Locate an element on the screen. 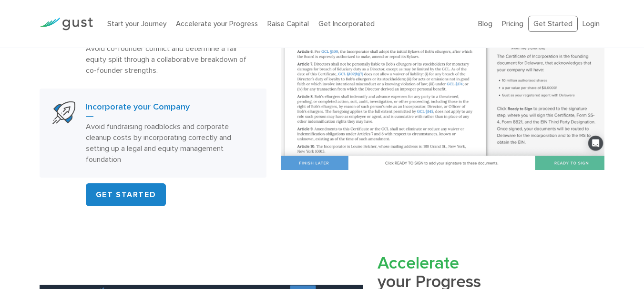 The width and height of the screenshot is (644, 289). a: Get Incorporated is located at coordinates (347, 24).